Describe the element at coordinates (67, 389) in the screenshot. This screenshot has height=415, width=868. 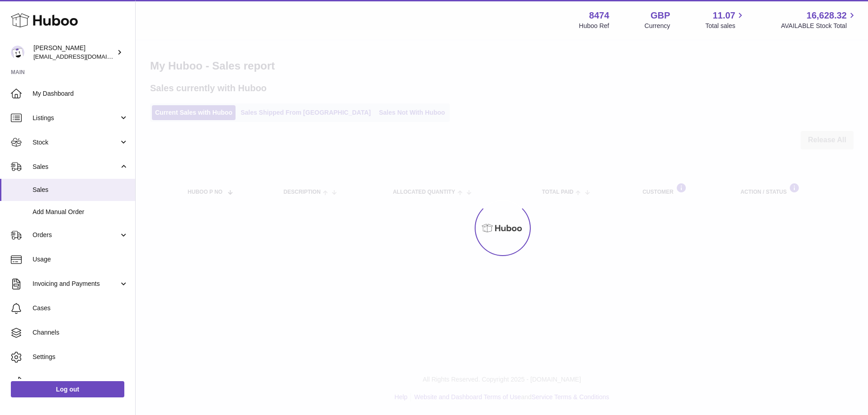
I see `a: Log out` at that location.